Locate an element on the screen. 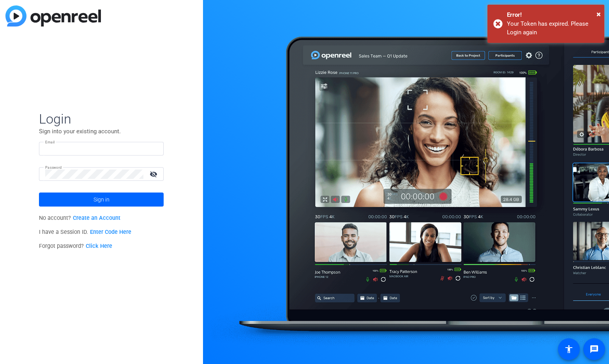  span: I have a Session ID. is located at coordinates (85, 232).